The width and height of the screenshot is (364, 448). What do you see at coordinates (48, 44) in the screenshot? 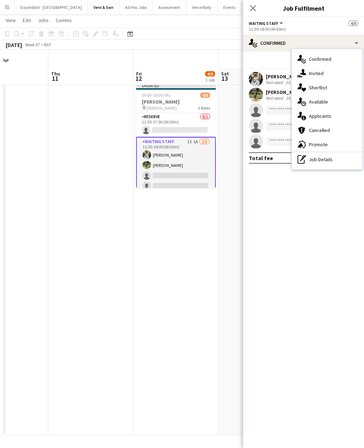
I see `div: BST` at bounding box center [48, 44].